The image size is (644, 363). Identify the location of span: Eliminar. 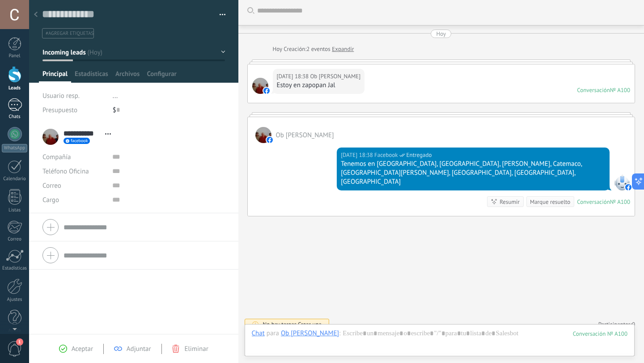
(196, 349).